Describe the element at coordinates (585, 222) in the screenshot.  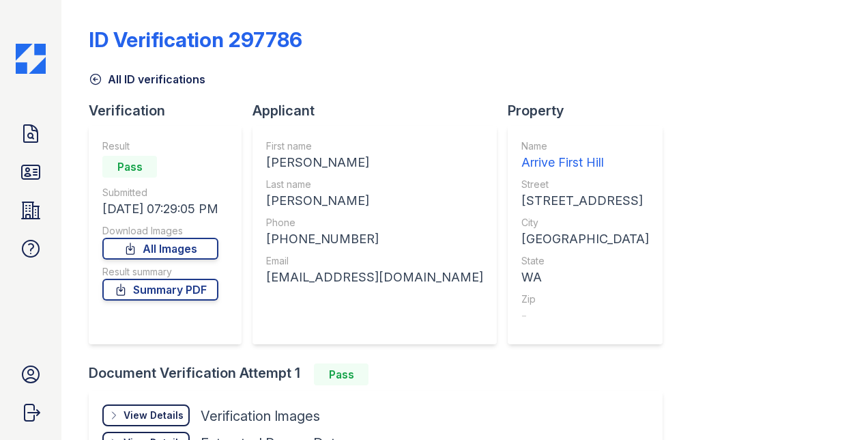
I see `div: City` at that location.